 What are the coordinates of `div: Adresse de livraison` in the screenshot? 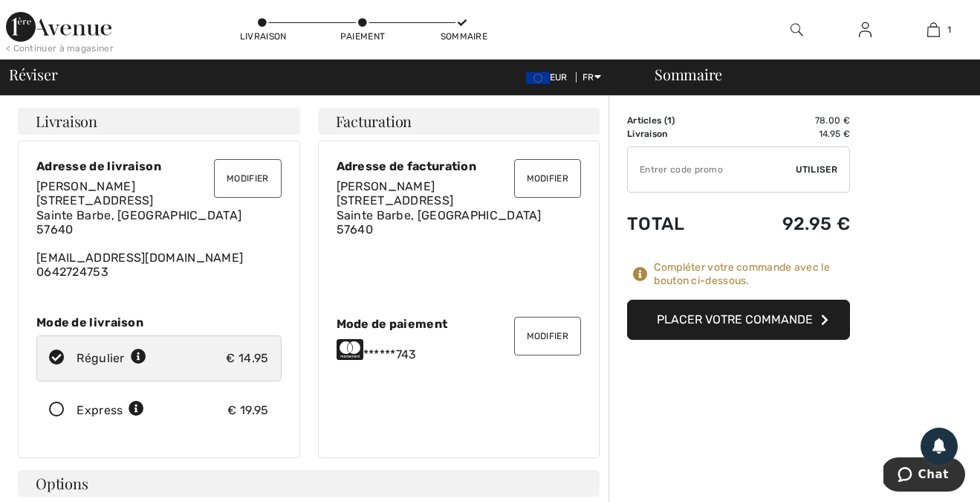 It's located at (159, 166).